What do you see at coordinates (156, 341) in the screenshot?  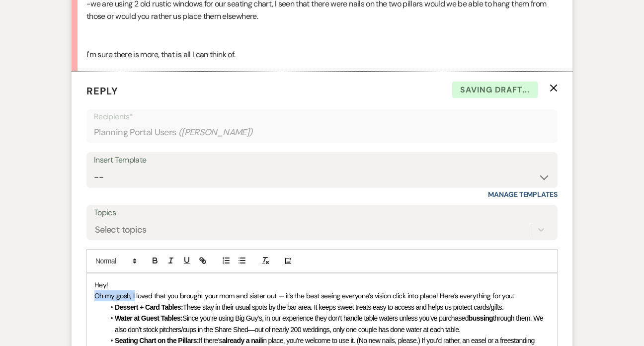 I see `strong: Seating Chart on the Pillars:` at bounding box center [156, 341].